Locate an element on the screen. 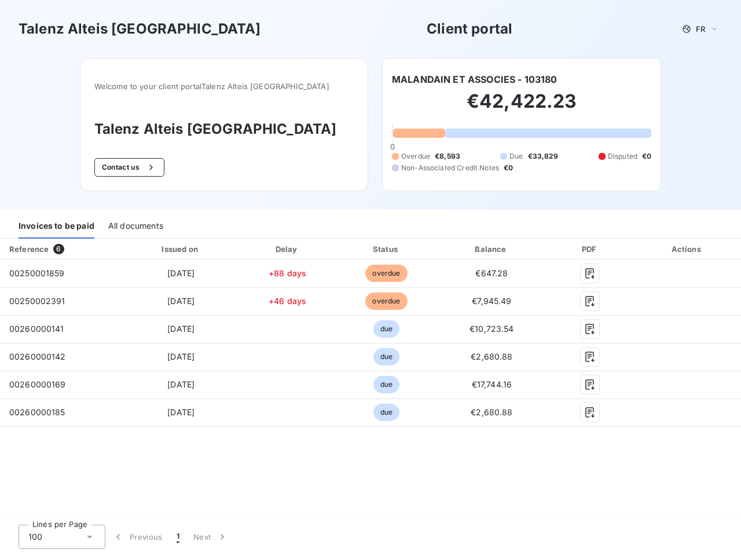 The height and width of the screenshot is (556, 741). span: 100 is located at coordinates (35, 537).